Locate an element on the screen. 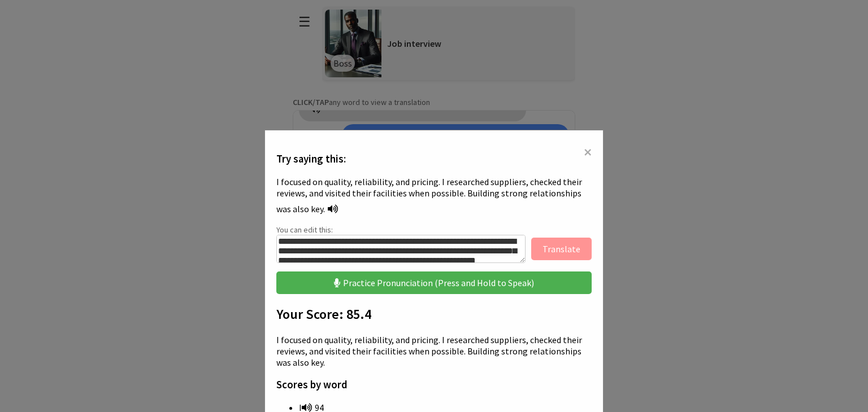 The height and width of the screenshot is (412, 868). p: You can edit this: is located at coordinates (434, 230).